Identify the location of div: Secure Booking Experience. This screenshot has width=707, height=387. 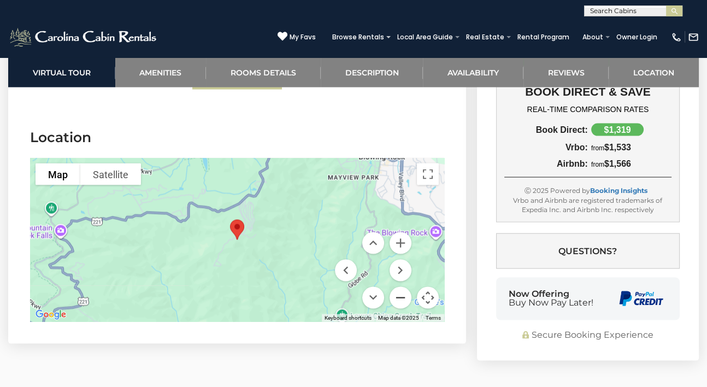
(588, 334).